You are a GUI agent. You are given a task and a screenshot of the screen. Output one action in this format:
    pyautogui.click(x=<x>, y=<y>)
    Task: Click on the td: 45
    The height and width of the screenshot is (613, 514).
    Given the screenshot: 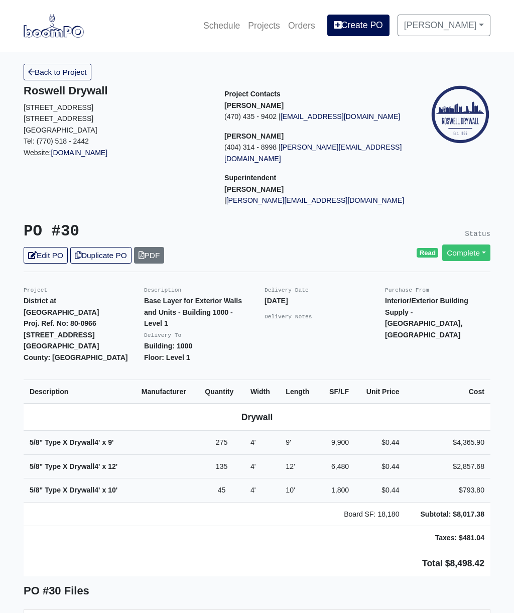 What is the action you would take?
    pyautogui.click(x=221, y=490)
    